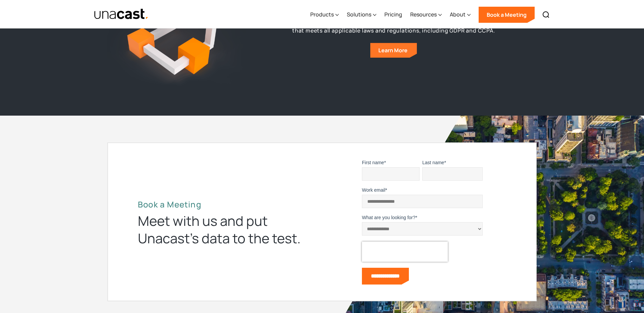  Describe the element at coordinates (433, 163) in the screenshot. I see `span: Last name` at that location.